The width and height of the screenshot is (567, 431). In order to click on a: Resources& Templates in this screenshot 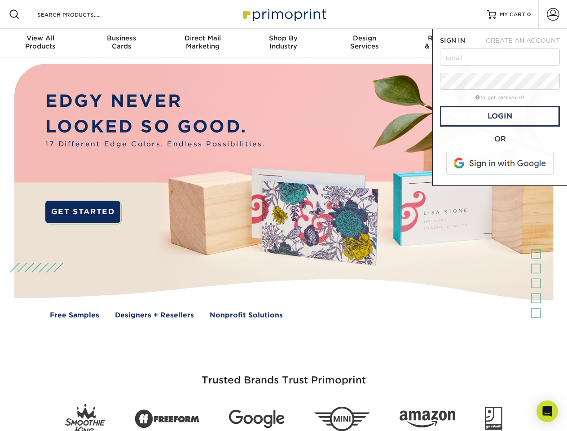, I will do `click(445, 43)`.